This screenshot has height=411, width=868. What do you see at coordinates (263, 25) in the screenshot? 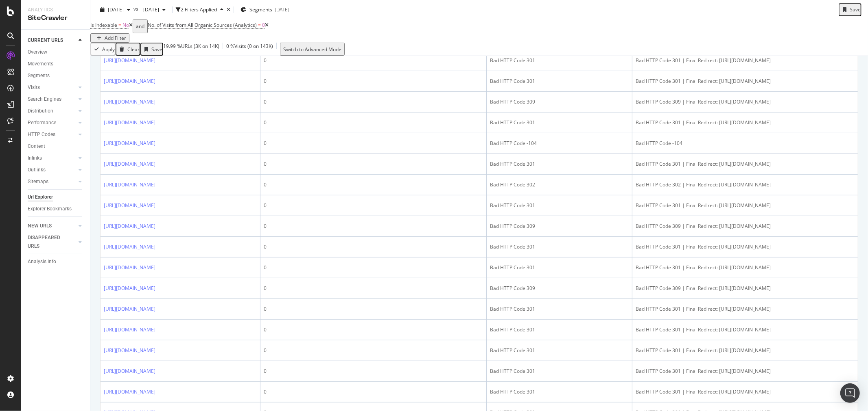
I see `span: 0` at bounding box center [263, 25].